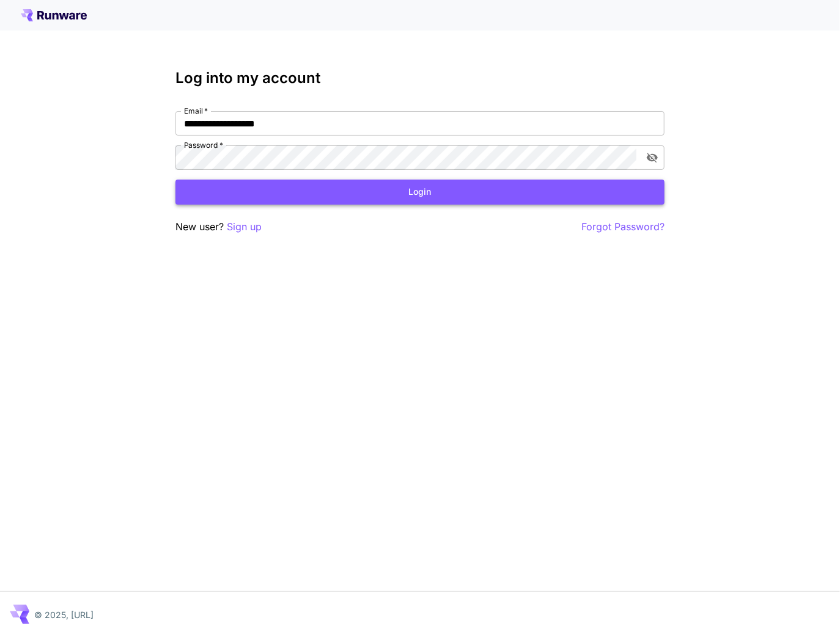 The height and width of the screenshot is (637, 840). Describe the element at coordinates (219, 226) in the screenshot. I see `p: New user?` at that location.